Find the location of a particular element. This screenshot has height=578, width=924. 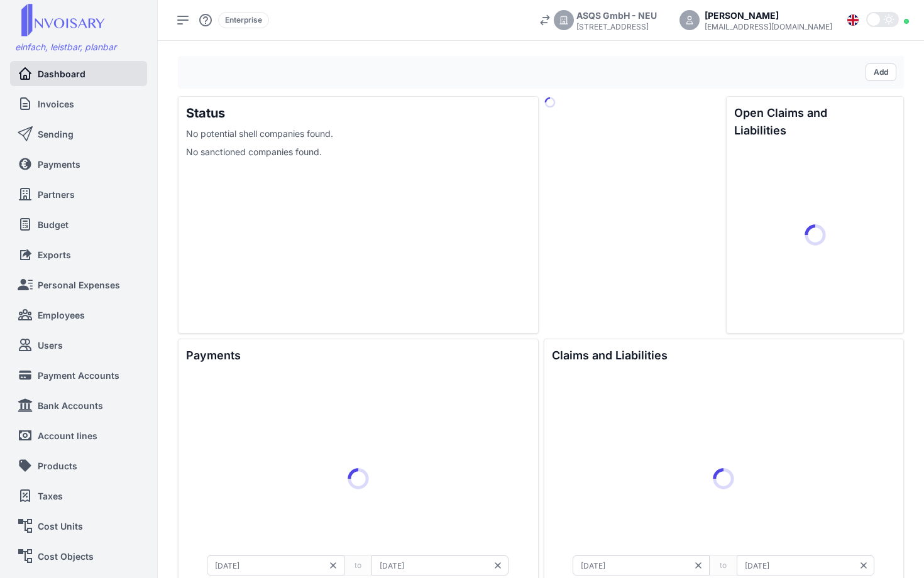

span: Users is located at coordinates (51, 345).